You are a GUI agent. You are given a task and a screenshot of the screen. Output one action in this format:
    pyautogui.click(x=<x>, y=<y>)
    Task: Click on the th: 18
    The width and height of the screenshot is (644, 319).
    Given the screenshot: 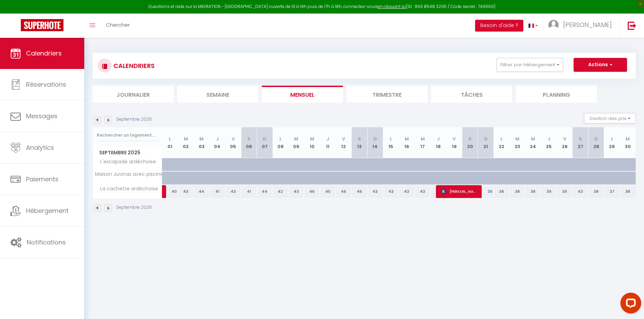 What is the action you would take?
    pyautogui.click(x=439, y=142)
    